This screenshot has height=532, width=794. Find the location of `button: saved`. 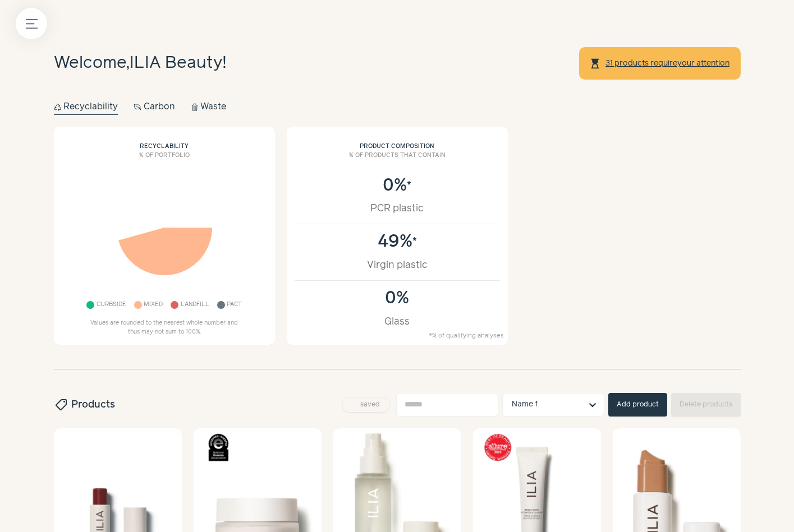

button: saved is located at coordinates (366, 404).